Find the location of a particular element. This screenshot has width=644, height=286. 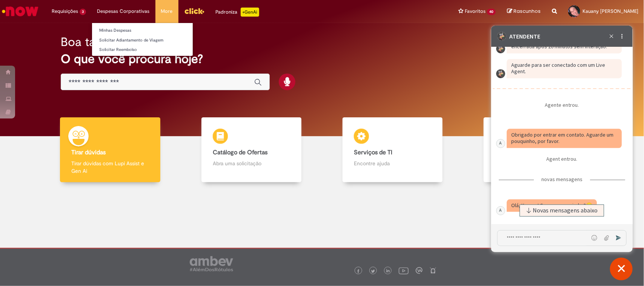

img: logo_footer_linkedin.png is located at coordinates (389, 272).